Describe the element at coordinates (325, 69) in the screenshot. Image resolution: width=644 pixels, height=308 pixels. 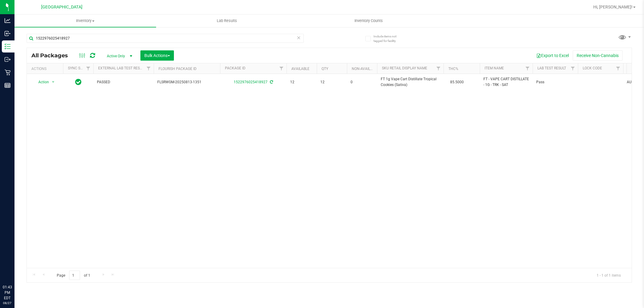
I see `a: Qty` at that location.